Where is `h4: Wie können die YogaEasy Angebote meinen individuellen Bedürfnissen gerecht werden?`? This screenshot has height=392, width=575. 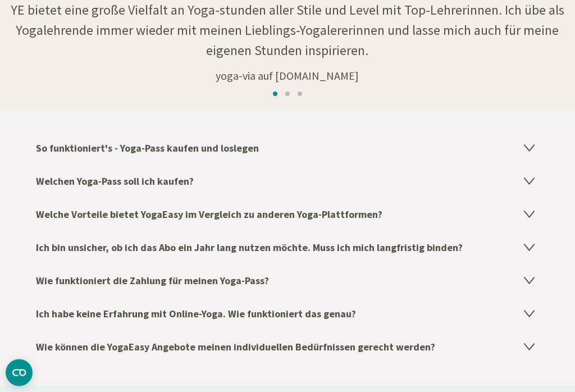 h4: Wie können die YogaEasy Angebote meinen individuellen Bedürfnissen gerecht werden? is located at coordinates (288, 347).